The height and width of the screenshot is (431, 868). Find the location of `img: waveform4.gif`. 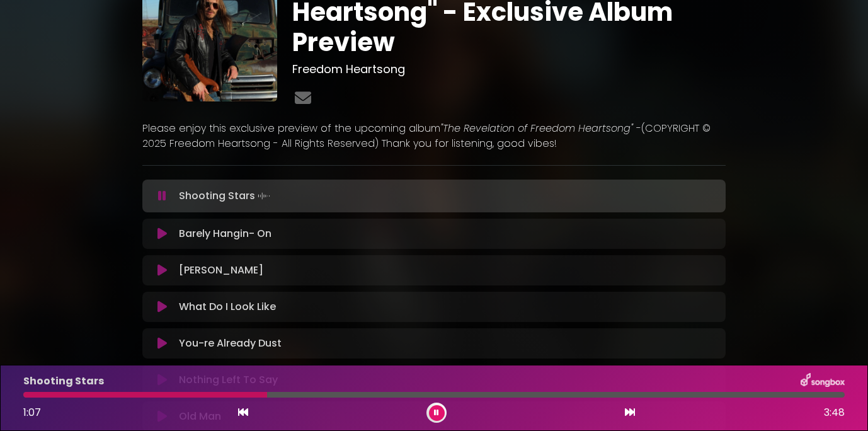

img: waveform4.gif is located at coordinates (264, 196).